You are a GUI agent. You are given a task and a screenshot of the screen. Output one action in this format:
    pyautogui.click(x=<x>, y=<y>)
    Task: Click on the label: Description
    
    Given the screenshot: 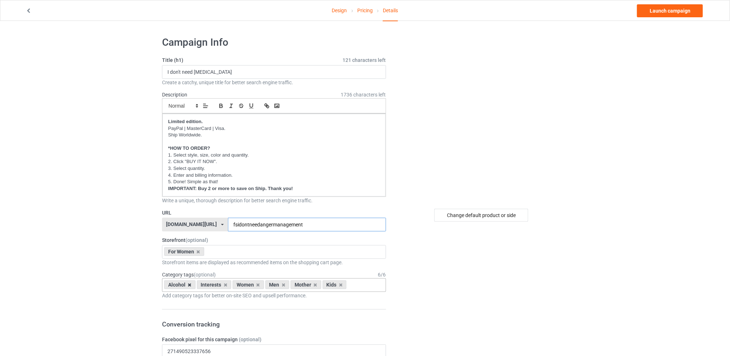 What is the action you would take?
    pyautogui.click(x=175, y=95)
    